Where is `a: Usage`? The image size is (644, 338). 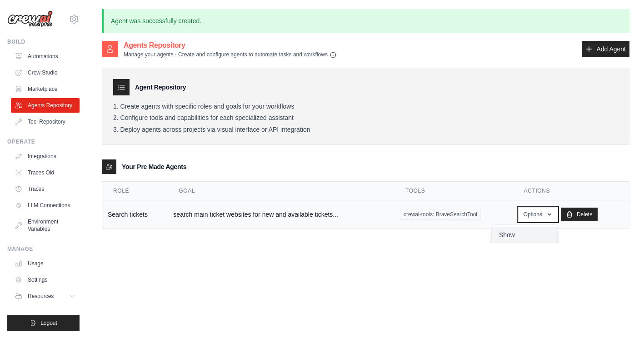 a: Usage is located at coordinates (45, 264).